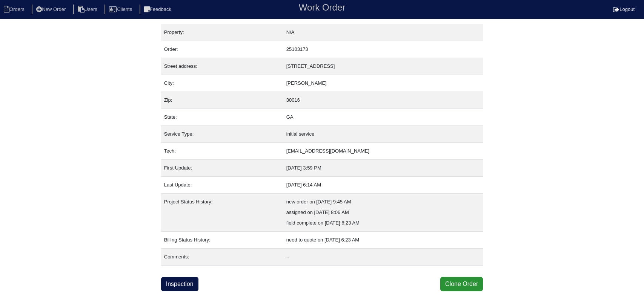  I want to click on td: Comments:, so click(222, 257).